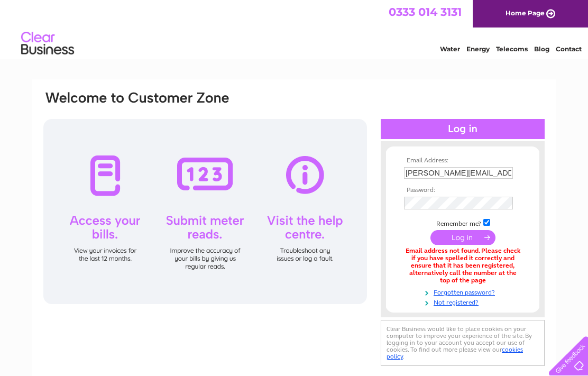  Describe the element at coordinates (478, 49) in the screenshot. I see `a: Energy` at that location.